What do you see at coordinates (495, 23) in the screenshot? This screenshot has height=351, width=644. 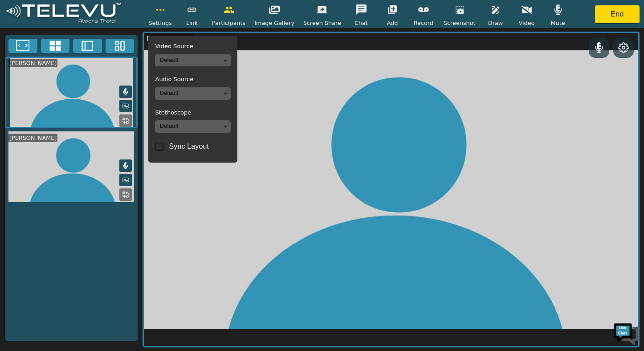 I see `span: Draw` at bounding box center [495, 23].